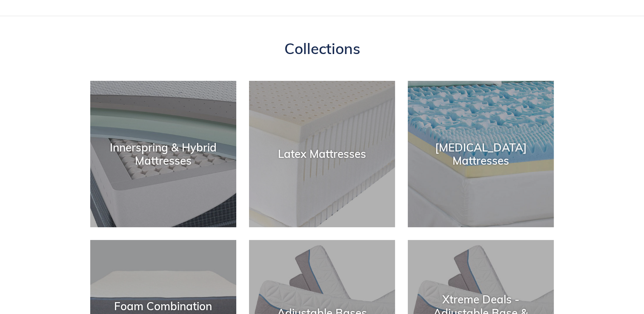 This screenshot has width=644, height=314. What do you see at coordinates (163, 154) in the screenshot?
I see `a: Innerspring & Hybrid Mattresses` at bounding box center [163, 154].